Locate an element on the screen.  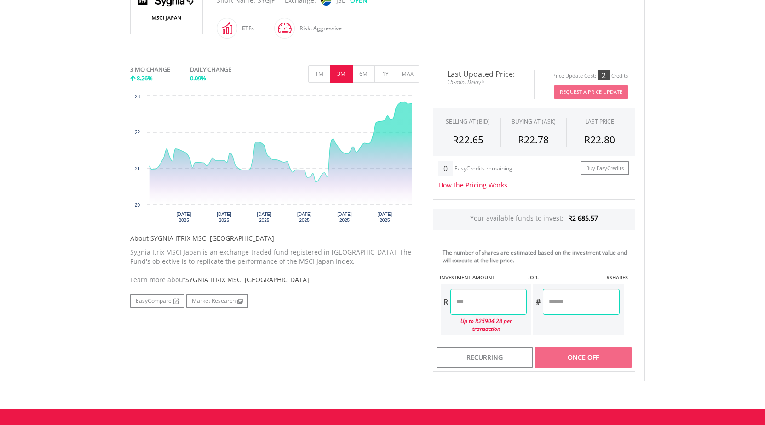
button: Request A Price Update is located at coordinates (591, 92).